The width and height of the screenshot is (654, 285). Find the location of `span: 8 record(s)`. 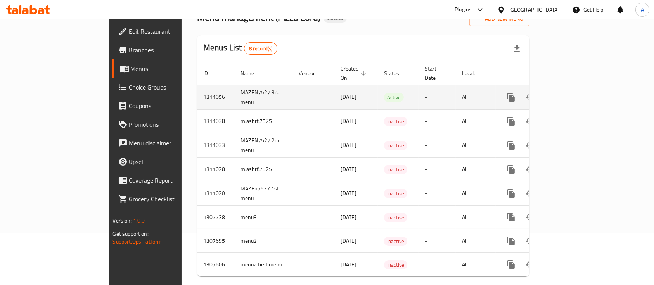

span: 8 record(s) is located at coordinates (261, 48).